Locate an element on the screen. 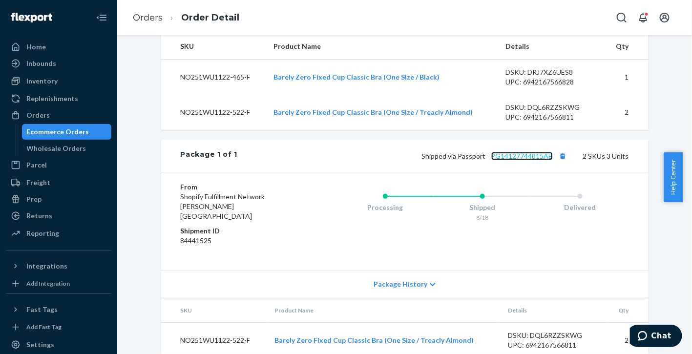 The width and height of the screenshot is (692, 354). ol: breadcrumbs is located at coordinates (186, 18).